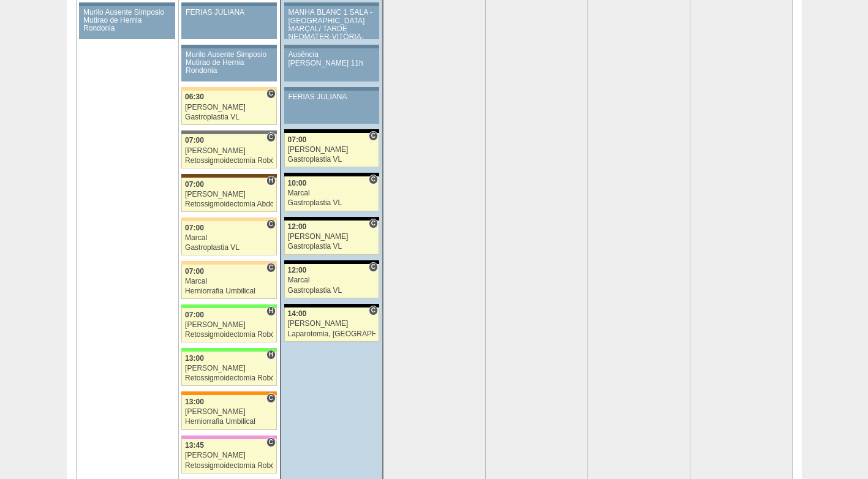  I want to click on div: Key: Santa Catarina, so click(229, 133).